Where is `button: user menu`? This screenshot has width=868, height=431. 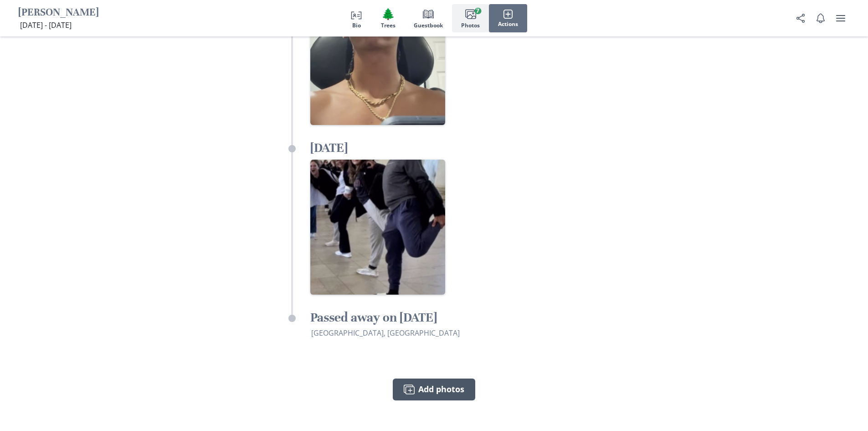 button: user menu is located at coordinates (840, 19).